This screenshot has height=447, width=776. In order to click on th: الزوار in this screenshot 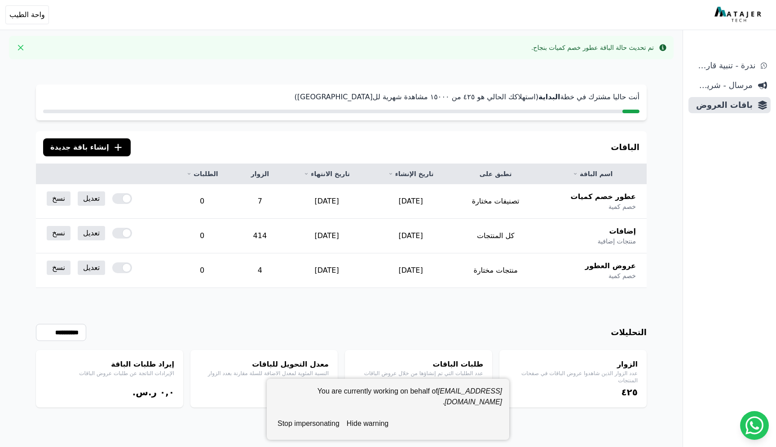, I will do `click(260, 174)`.